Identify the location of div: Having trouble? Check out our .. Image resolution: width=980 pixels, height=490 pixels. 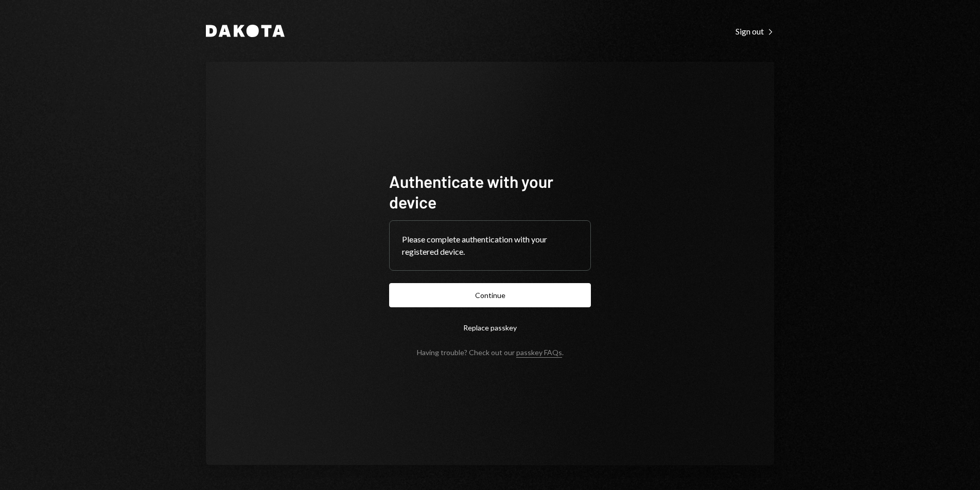
(490, 352).